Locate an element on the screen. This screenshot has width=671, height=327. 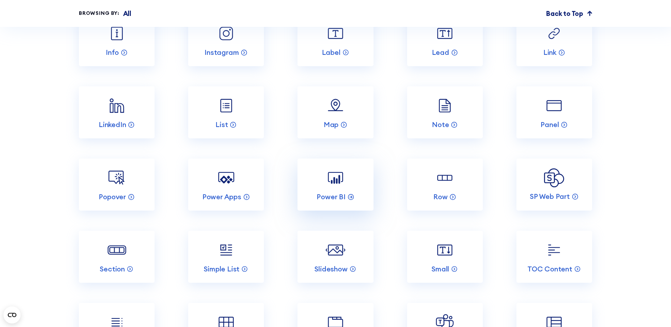
img: Row is located at coordinates (445, 178).